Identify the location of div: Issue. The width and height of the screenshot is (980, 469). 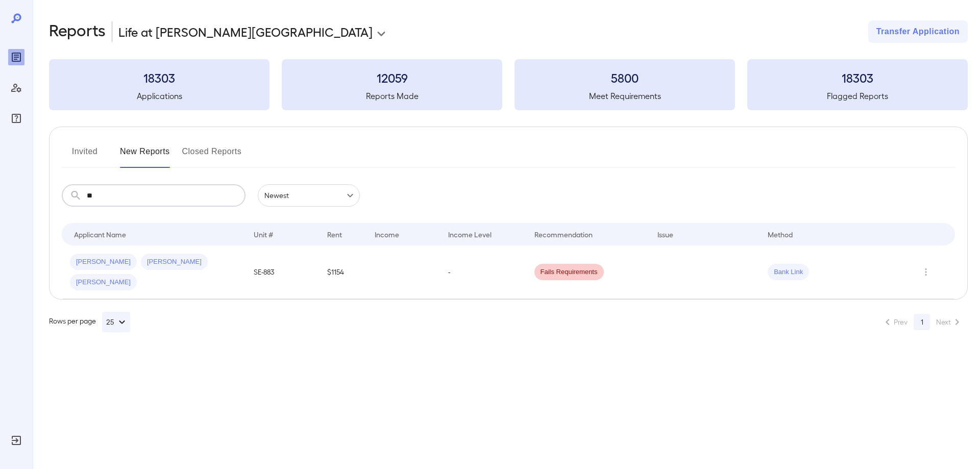
(666, 234).